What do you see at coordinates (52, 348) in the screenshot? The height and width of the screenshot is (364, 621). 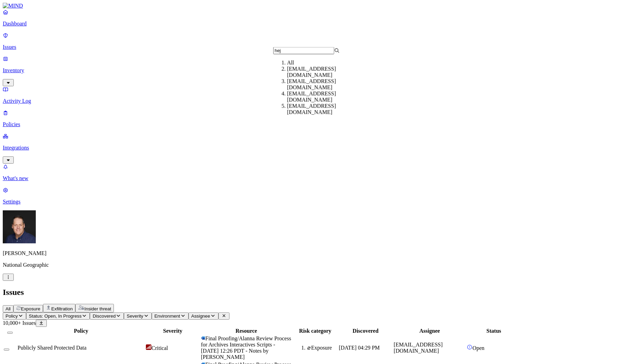 I see `span: Publicly Shared Protected Data` at bounding box center [52, 348].